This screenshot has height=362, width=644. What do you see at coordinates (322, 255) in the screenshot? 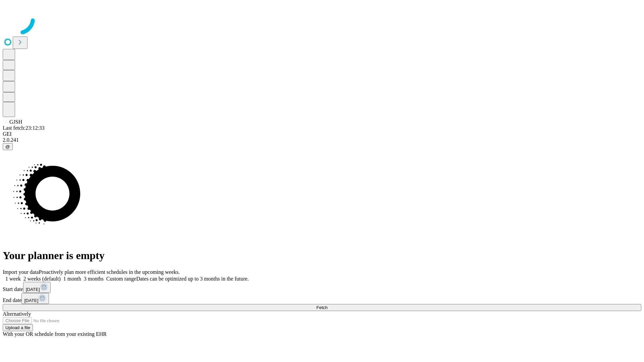
I see `h1: Your planner is empty` at bounding box center [322, 255].